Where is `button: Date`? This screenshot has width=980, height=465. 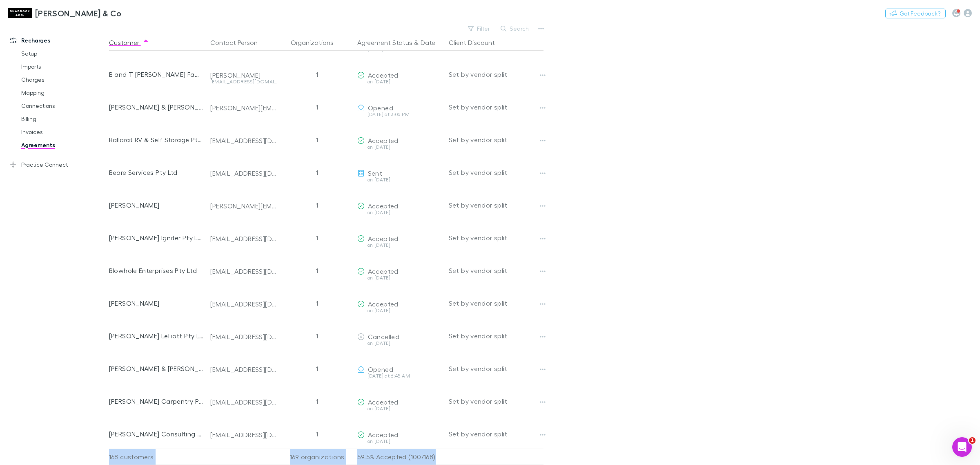 button: Date is located at coordinates (428, 43).